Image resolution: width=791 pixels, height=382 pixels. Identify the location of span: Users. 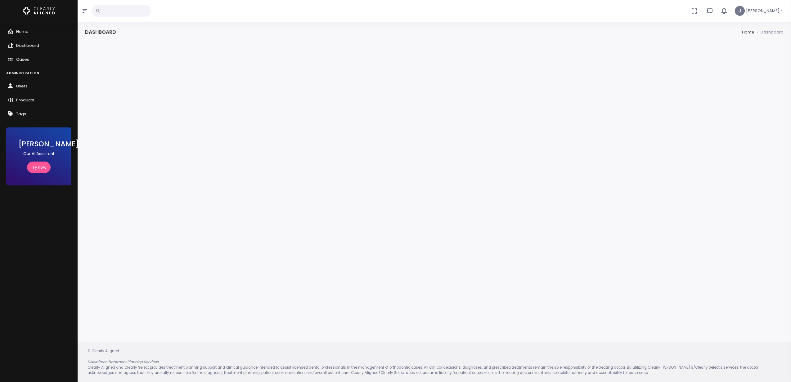
(22, 86).